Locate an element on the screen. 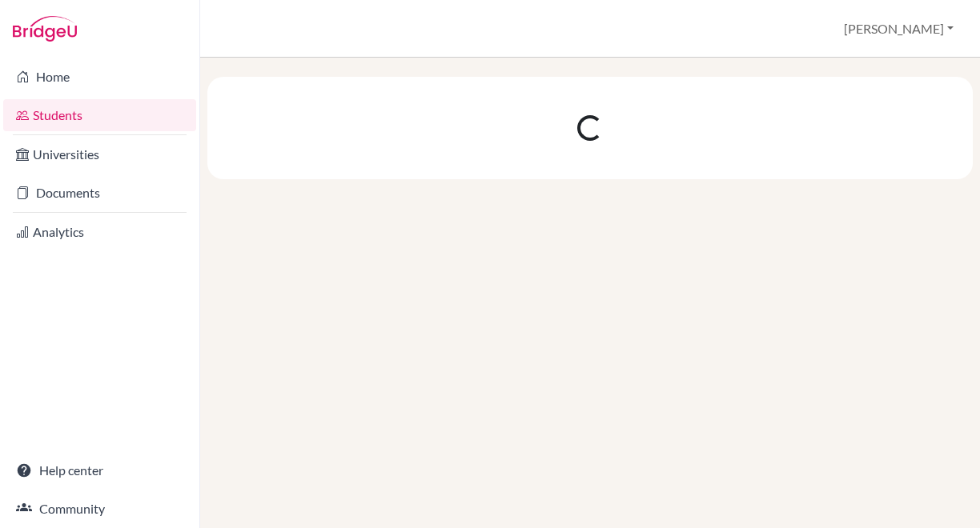  a: Documents is located at coordinates (100, 192).